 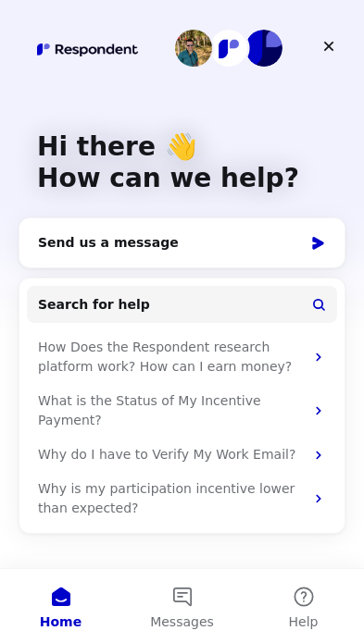 I want to click on div: Close, so click(x=329, y=47).